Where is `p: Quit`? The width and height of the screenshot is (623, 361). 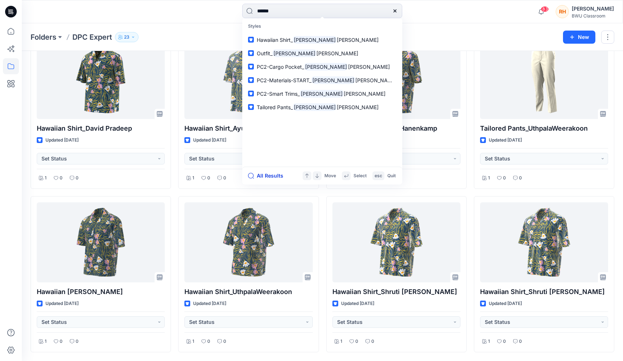
p: Quit is located at coordinates (392, 176).